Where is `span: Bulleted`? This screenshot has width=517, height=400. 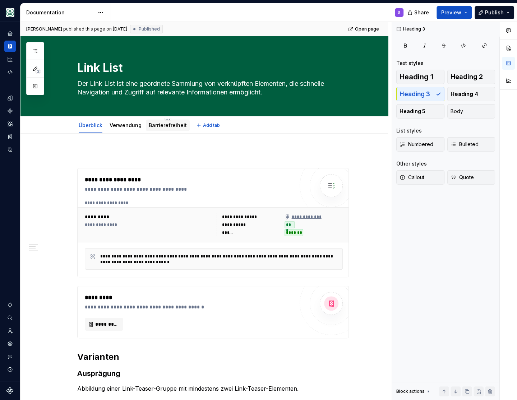
span: Bulleted is located at coordinates (465, 144).